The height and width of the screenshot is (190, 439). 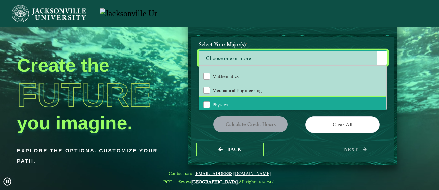 What do you see at coordinates (293, 104) in the screenshot?
I see `li: Physics` at bounding box center [293, 104].